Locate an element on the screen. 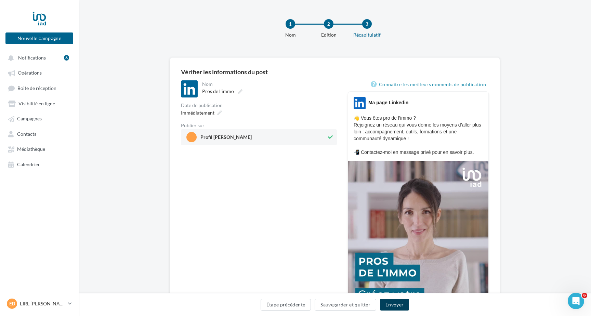 The width and height of the screenshot is (591, 316). span: Pros de l'immo is located at coordinates (218, 91).